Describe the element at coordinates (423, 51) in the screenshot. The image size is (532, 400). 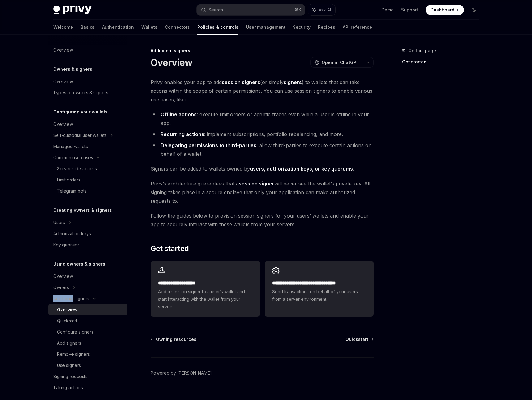
I see `span: On this page` at that location.